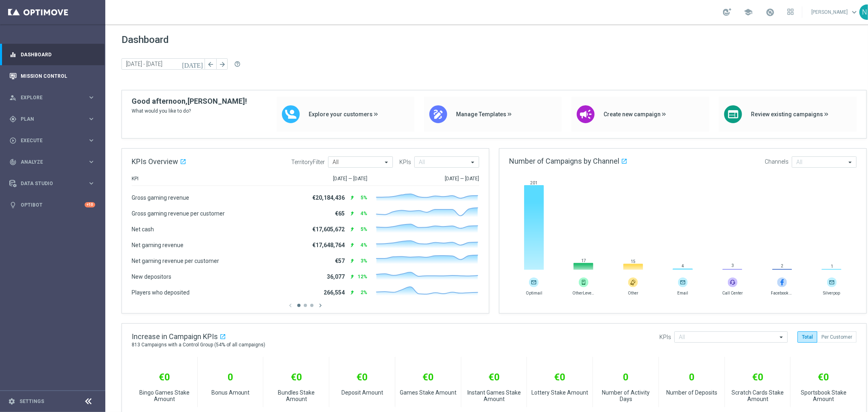 This screenshot has height=412, width=868. Describe the element at coordinates (48, 162) in the screenshot. I see `div: Analyze` at that location.